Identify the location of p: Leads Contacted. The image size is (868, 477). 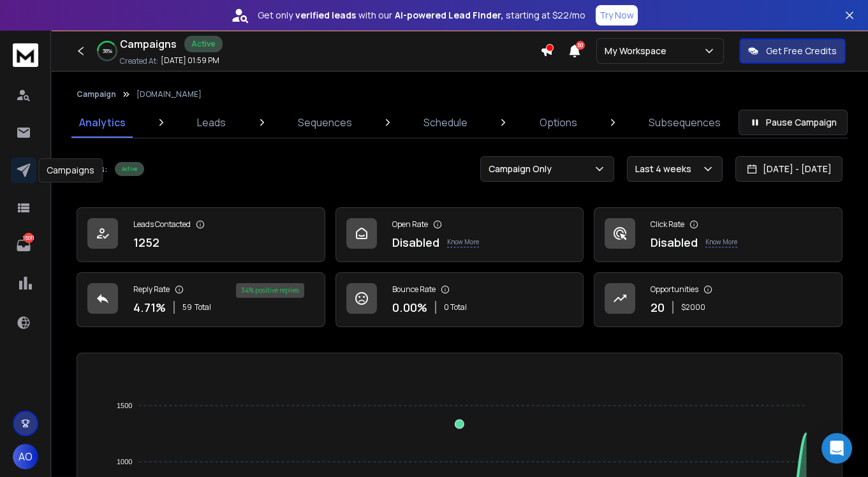
(162, 225).